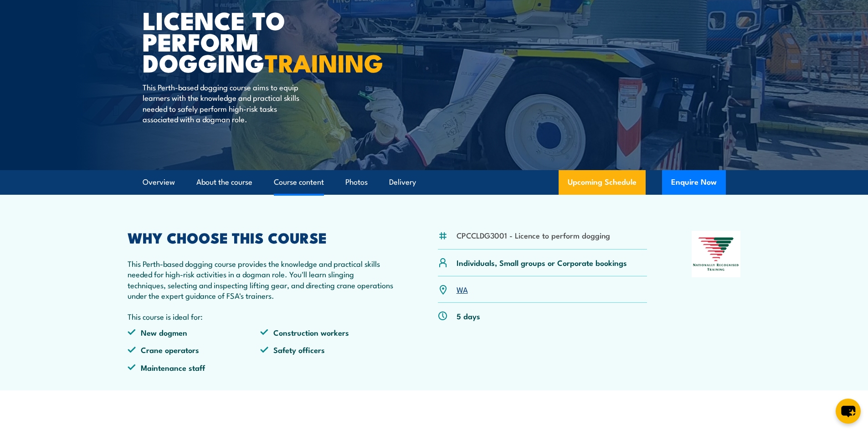 Image resolution: width=868 pixels, height=431 pixels. What do you see at coordinates (356, 182) in the screenshot?
I see `a: Photos` at bounding box center [356, 182].